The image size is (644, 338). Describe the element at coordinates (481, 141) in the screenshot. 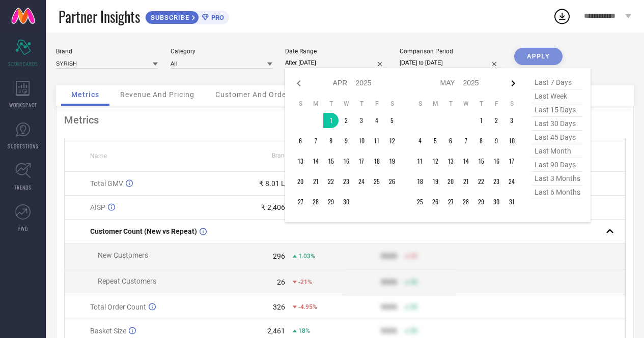

I see `td: Thu May 08 2025` at that location.